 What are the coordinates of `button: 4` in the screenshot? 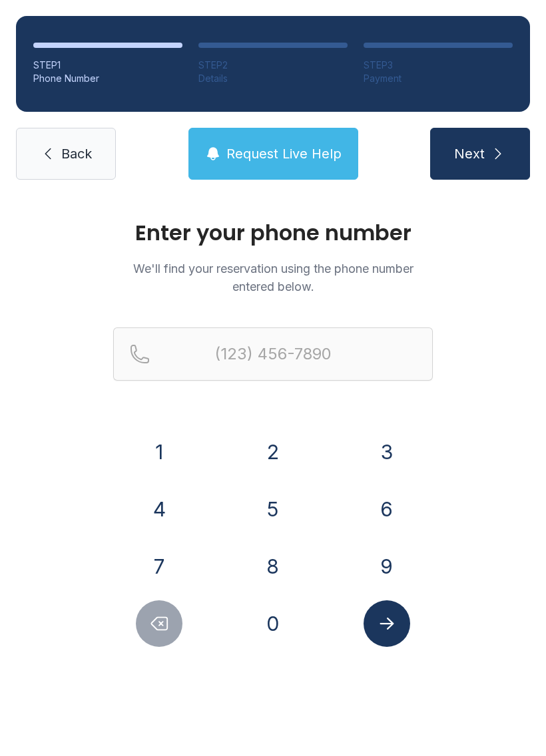 It's located at (160, 509).